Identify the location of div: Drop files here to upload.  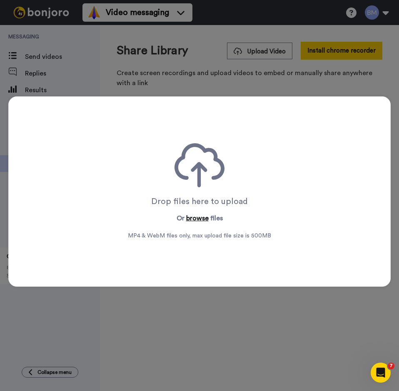
(200, 201).